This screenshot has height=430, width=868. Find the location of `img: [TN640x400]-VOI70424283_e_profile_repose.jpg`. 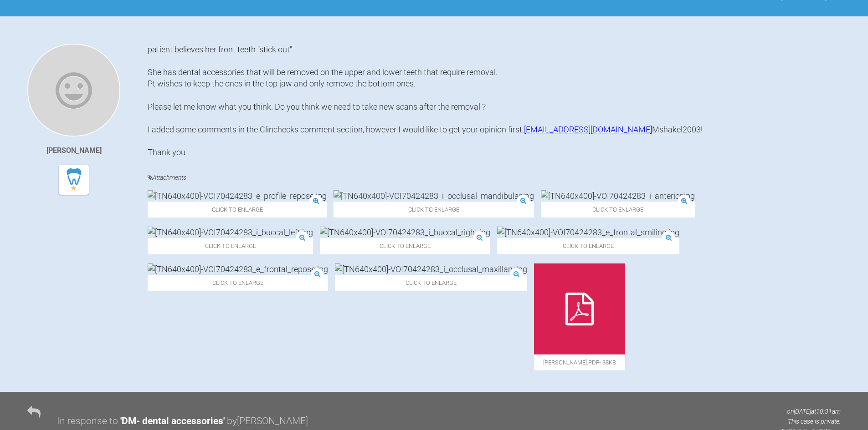

img: [TN640x400]-VOI70424283_e_profile_repose.jpg is located at coordinates (237, 196).